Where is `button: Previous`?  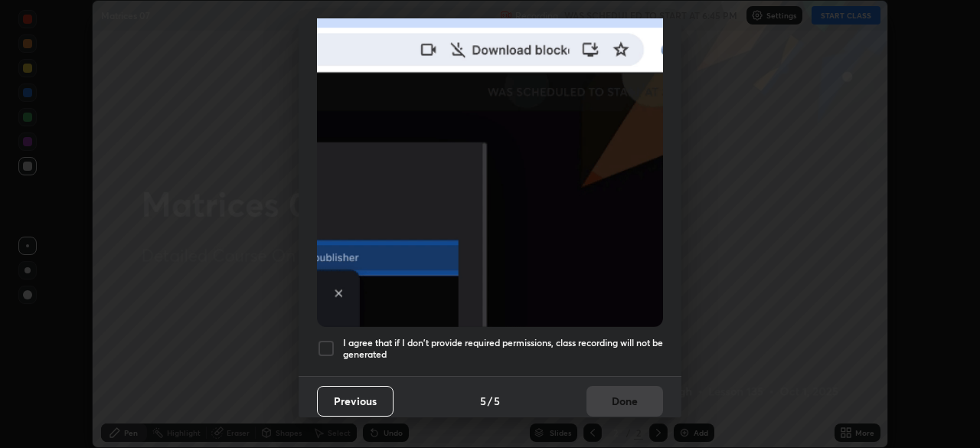
button: Previous is located at coordinates (355, 401).